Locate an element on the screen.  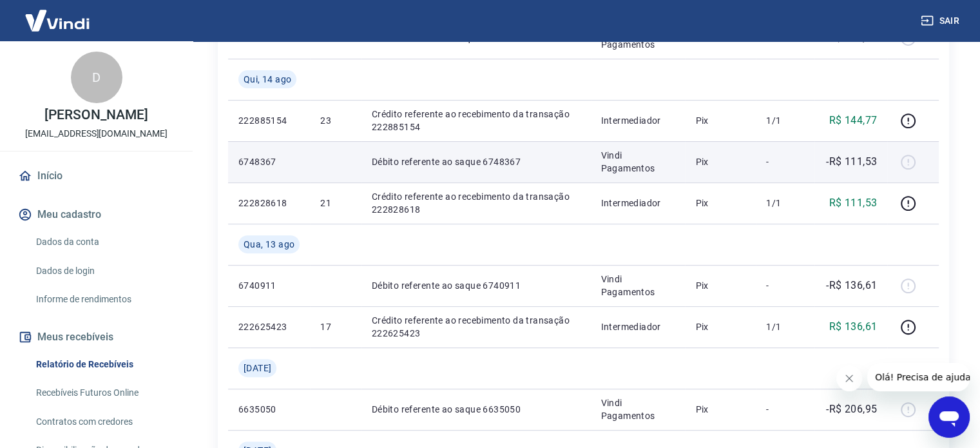
p: 222828618 is located at coordinates (269, 203).